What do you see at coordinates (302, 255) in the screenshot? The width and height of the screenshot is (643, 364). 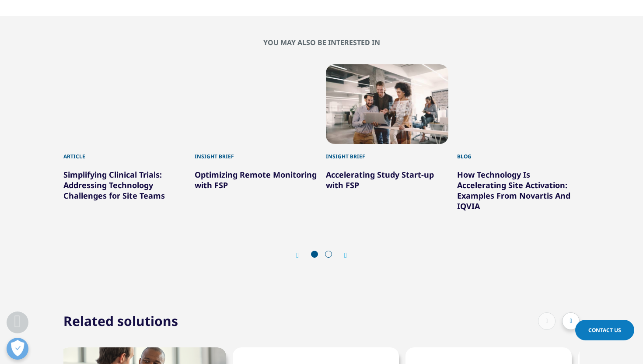 I see `div: Previous slide` at bounding box center [302, 255].